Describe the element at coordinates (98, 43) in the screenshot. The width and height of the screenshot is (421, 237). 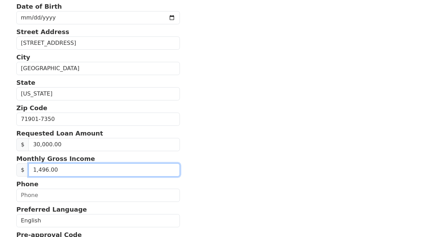
I see `input: Street Address` at that location.